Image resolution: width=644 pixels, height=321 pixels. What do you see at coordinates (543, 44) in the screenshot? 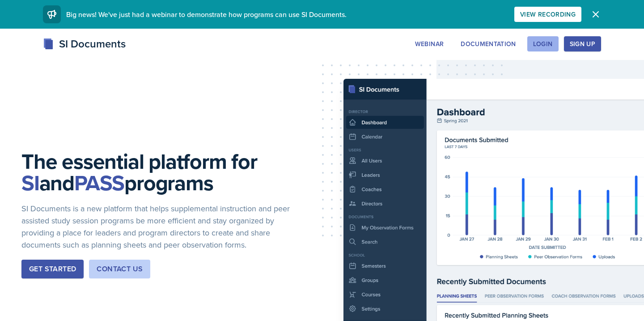
I see `button: Login` at bounding box center [543, 44].